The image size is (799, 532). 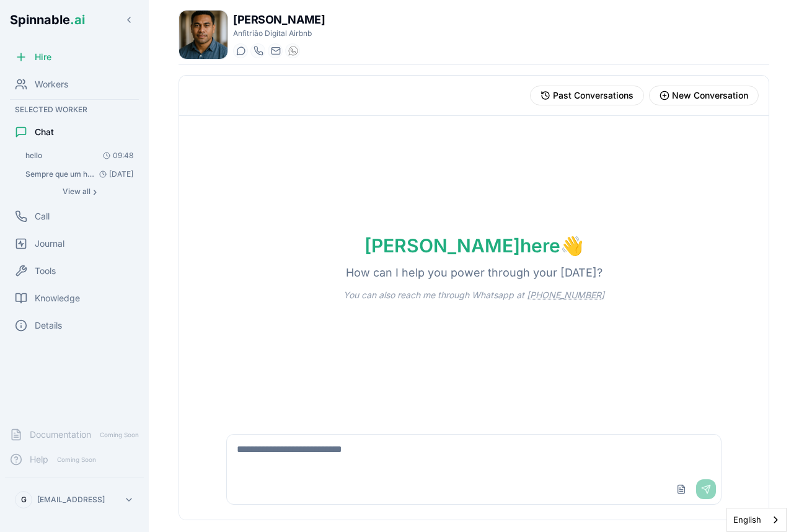 I want to click on span: wave, so click(x=571, y=246).